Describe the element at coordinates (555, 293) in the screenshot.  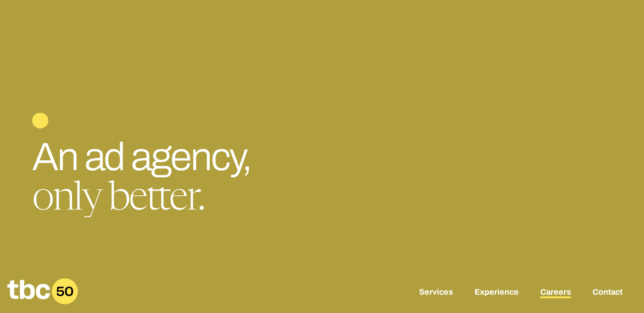
I see `a: Careers` at that location.